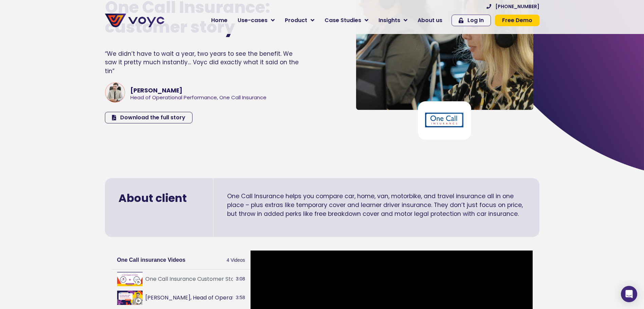 The image size is (644, 309). I want to click on a: Home, so click(219, 21).